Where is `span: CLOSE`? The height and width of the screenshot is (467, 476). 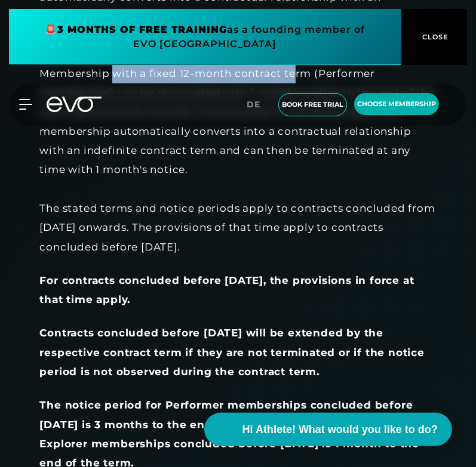 span: CLOSE is located at coordinates (434, 37).